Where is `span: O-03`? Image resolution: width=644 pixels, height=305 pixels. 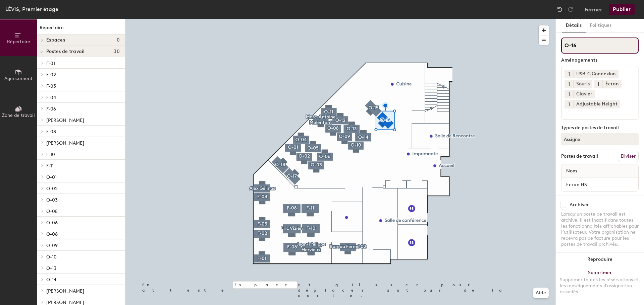 span: O-03 is located at coordinates (52, 200).